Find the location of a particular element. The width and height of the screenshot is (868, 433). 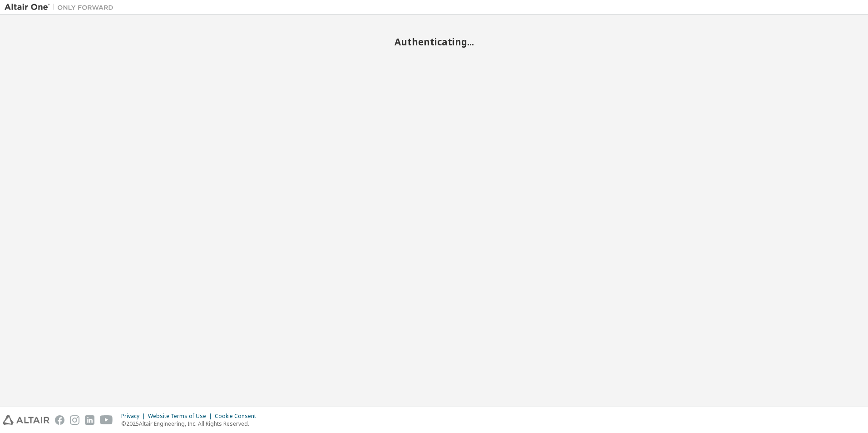

p: © 2025 Altair Engineering, Inc. All Rights Reserved. is located at coordinates (191, 424).